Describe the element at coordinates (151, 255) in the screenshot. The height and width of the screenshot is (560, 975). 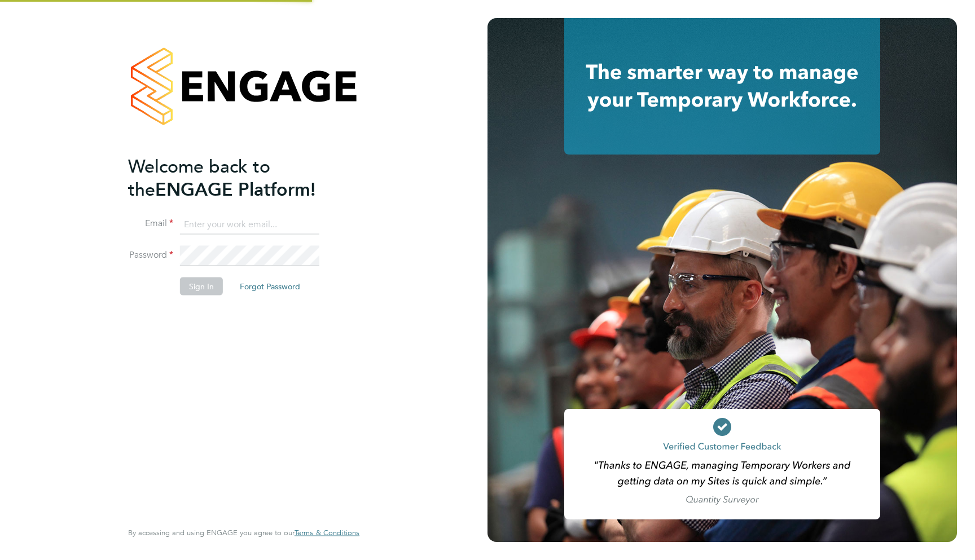
I see `label: Password` at that location.